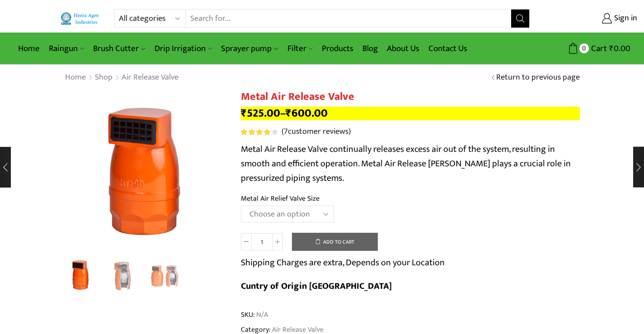  I want to click on nav: Breadcrumb, so click(122, 78).